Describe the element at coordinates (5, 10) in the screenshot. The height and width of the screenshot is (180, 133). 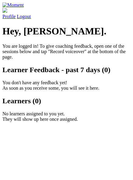
I see `img: default_avatar-b4e2223d03051bc43aaaccfb402a43260a3f17acc7fafc1603fdf008d6cba3c9.png` at that location.